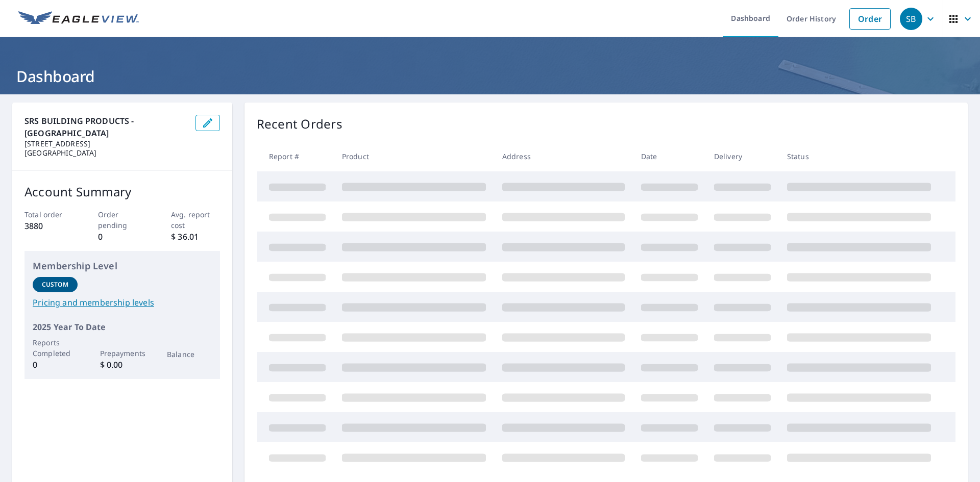 This screenshot has height=482, width=980. I want to click on th: Status, so click(859, 156).